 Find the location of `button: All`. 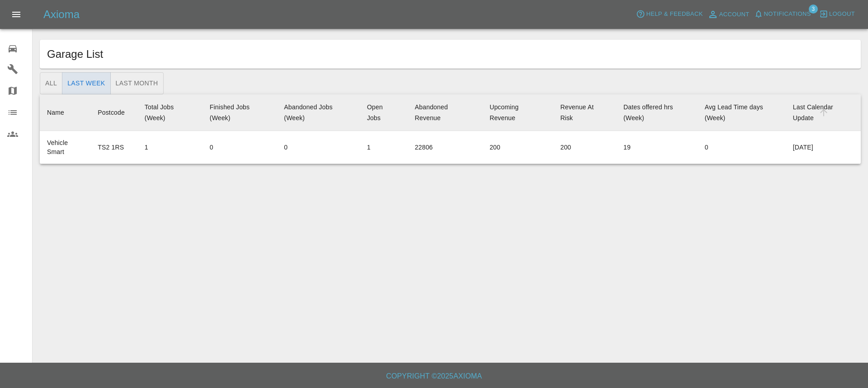

button: All is located at coordinates (51, 83).